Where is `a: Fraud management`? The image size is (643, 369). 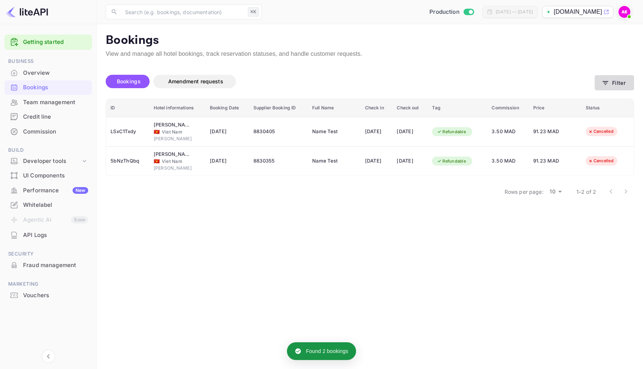
a: Fraud management is located at coordinates (48, 265).